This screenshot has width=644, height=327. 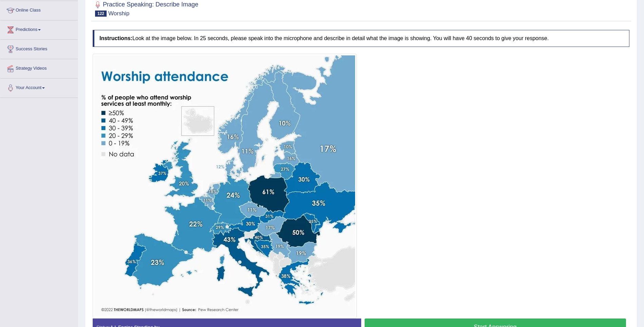 What do you see at coordinates (39, 68) in the screenshot?
I see `a: Strategy Videos` at bounding box center [39, 68].